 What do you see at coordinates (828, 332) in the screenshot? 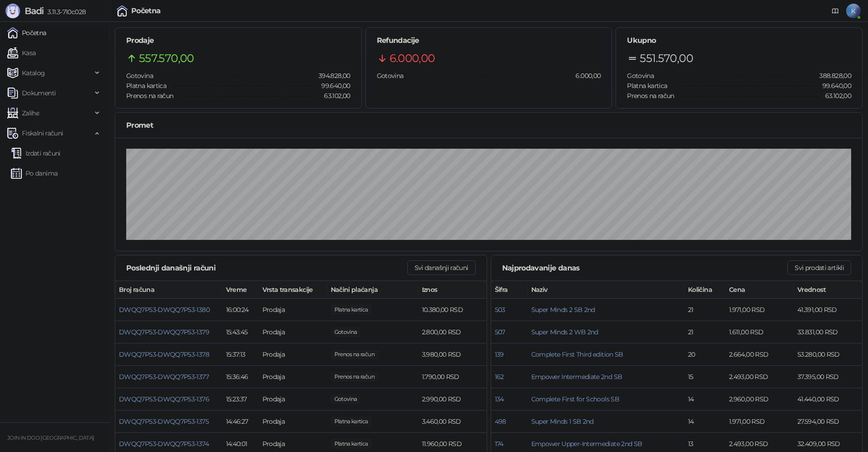
I see `td: 33.831,00 RSD` at bounding box center [828, 332].